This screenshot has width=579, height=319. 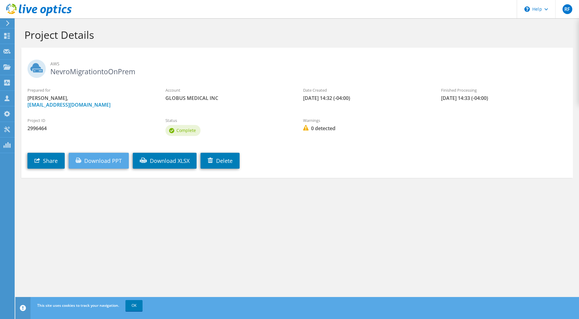 What do you see at coordinates (90, 128) in the screenshot?
I see `span: 2996464` at bounding box center [90, 128].